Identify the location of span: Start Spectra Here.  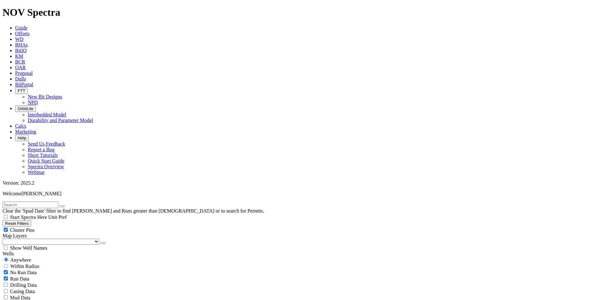
(28, 217).